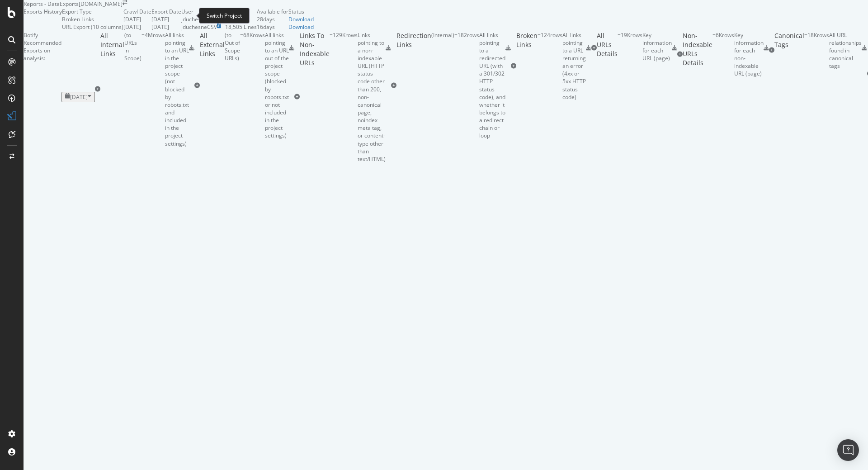 This screenshot has width=868, height=470. I want to click on div: Links To Non-Indexable URLs, so click(315, 97).